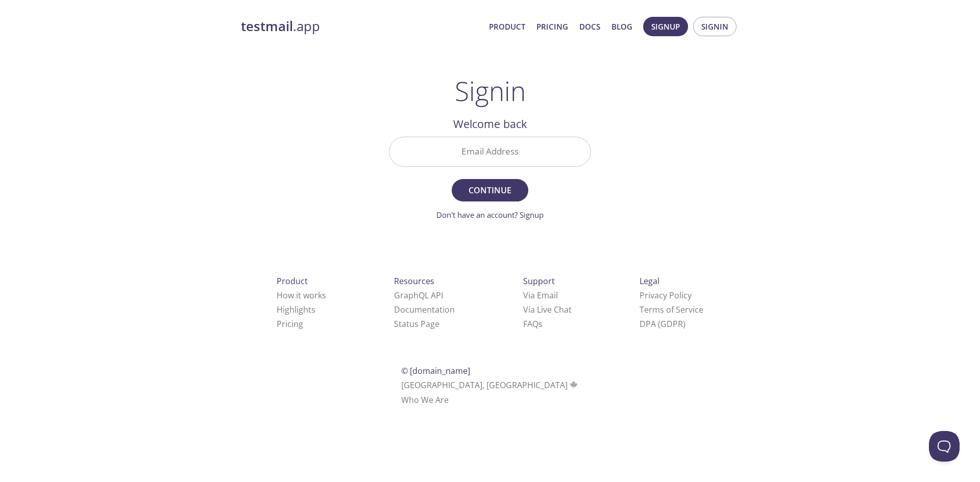  What do you see at coordinates (666, 27) in the screenshot?
I see `button: Signup` at bounding box center [666, 27].